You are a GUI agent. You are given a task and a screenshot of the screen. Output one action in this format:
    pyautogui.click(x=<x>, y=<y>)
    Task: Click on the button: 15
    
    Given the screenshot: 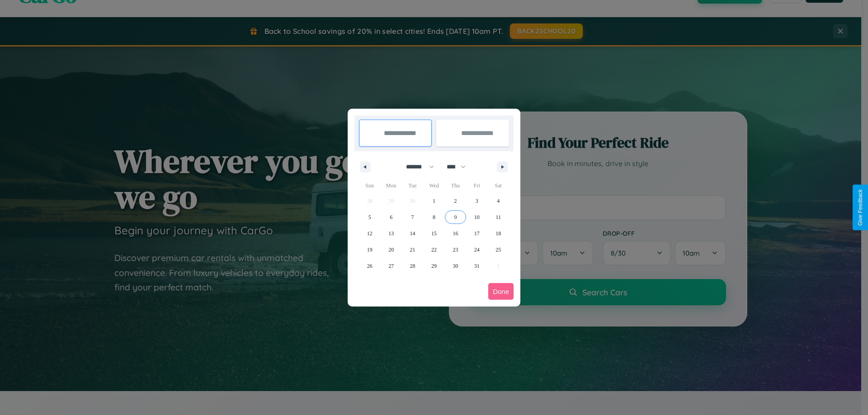 What is the action you would take?
    pyautogui.click(x=433, y=233)
    